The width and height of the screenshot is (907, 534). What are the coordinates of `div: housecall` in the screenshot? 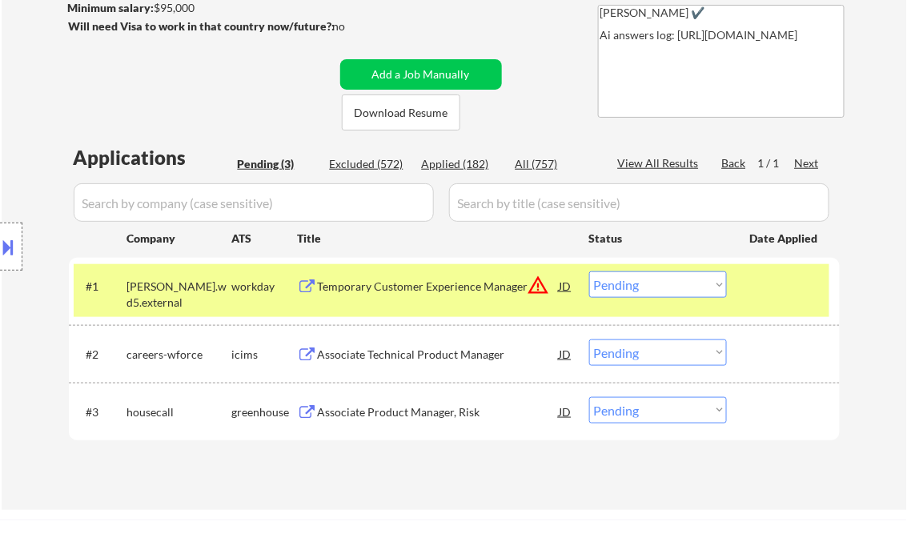 It's located at (179, 412).